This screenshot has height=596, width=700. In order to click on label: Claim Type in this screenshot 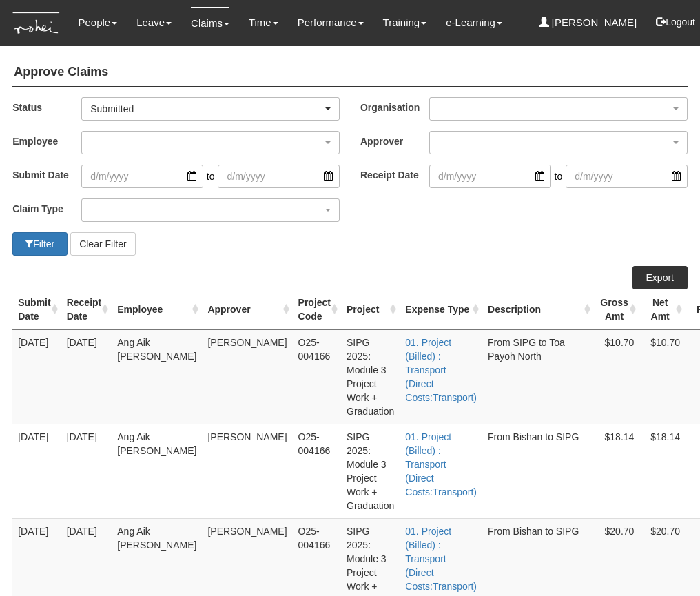, I will do `click(47, 208)`.